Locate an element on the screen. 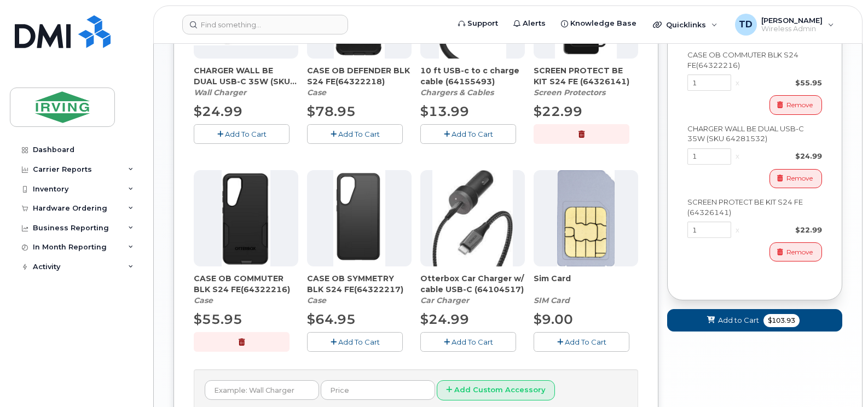  div: CASE OB SYMMETRY BLK S24 FE(64322217) is located at coordinates (359, 290).